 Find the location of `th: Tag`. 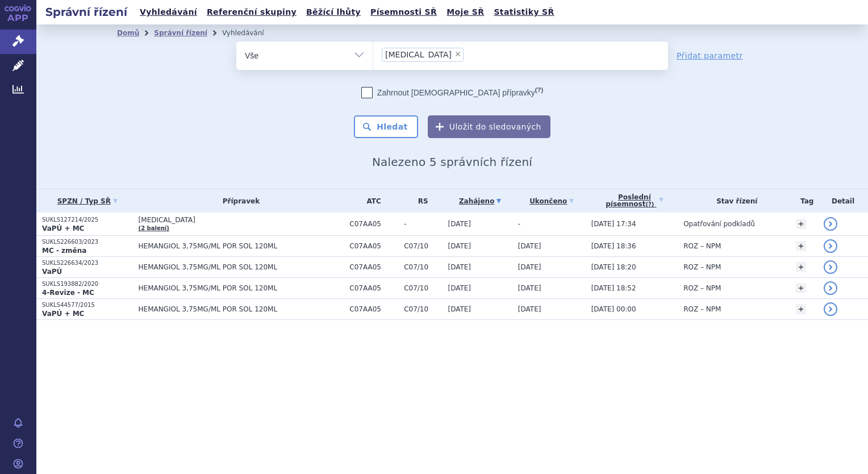

th: Tag is located at coordinates (804, 201).